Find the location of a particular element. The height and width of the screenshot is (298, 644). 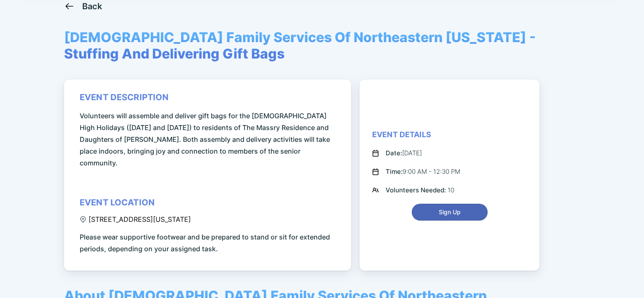

span: Time: is located at coordinates (394, 171).